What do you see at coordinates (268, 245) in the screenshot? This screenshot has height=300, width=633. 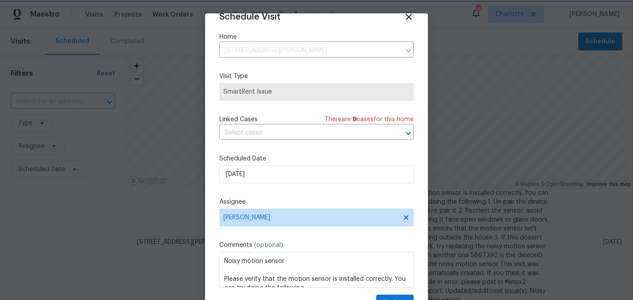 I see `span: (optional)` at bounding box center [268, 245].